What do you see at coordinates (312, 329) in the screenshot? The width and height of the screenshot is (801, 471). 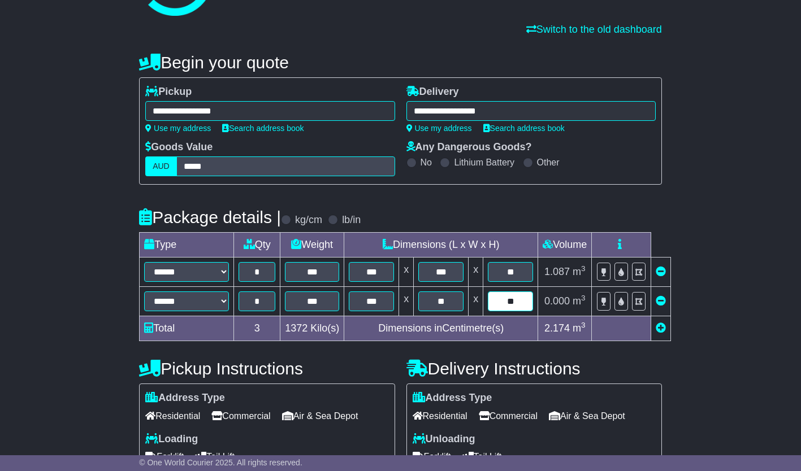 I see `td: Kilo(s)` at bounding box center [312, 329].